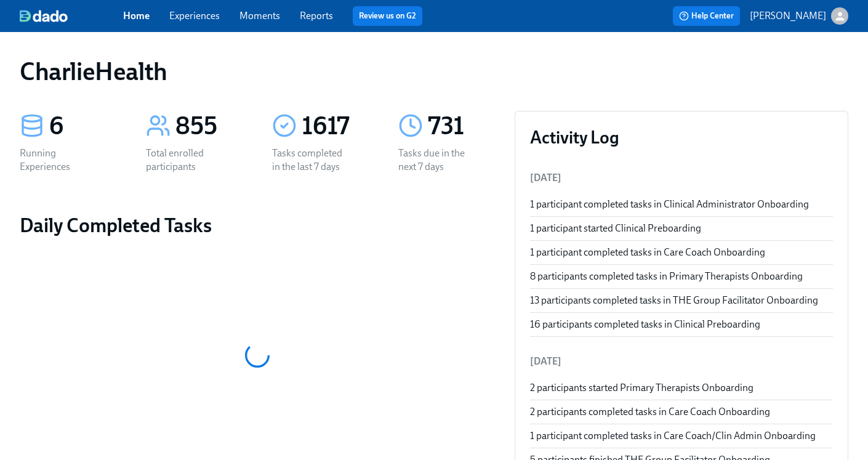 The width and height of the screenshot is (868, 460). I want to click on div: 1 participant completed tasks in Clinical Administrator Onboarding, so click(681, 205).